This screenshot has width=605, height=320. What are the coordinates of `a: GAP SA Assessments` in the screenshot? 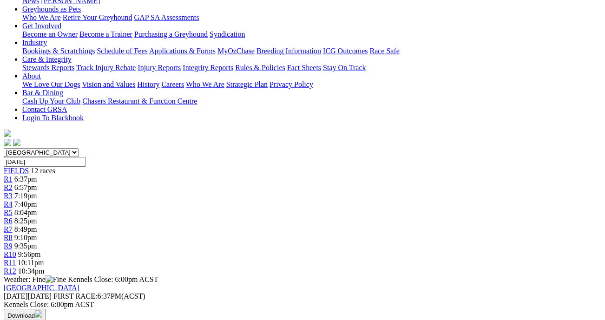 It's located at (167, 17).